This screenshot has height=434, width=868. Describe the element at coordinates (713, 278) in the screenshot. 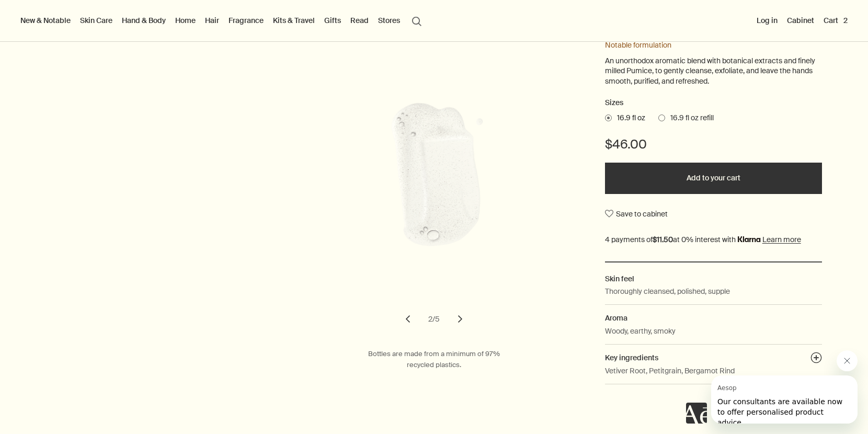

I see `h2: Skin feel` at that location.